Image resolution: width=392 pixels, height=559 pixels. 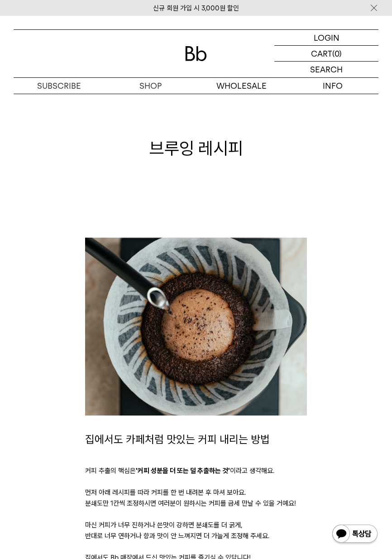 I want to click on a: LOGIN, so click(x=326, y=38).